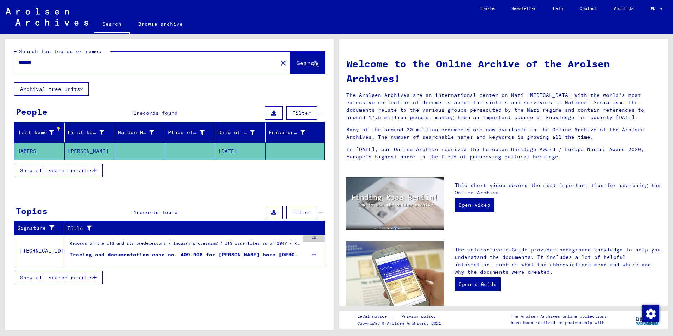  What do you see at coordinates (32, 112) in the screenshot?
I see `div: People` at bounding box center [32, 112].